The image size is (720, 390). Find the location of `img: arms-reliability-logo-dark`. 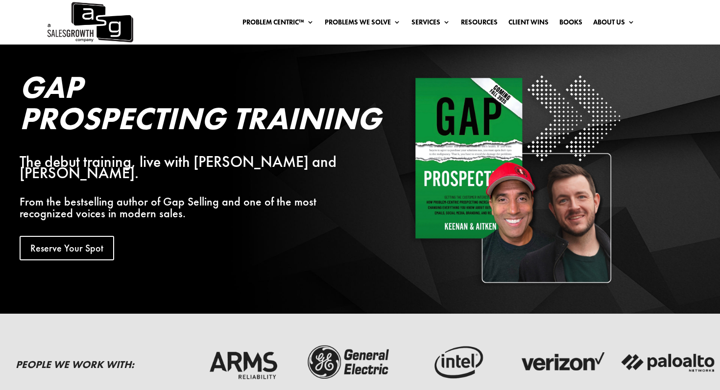

img: arms-reliability-logo-dark is located at coordinates (243, 362).